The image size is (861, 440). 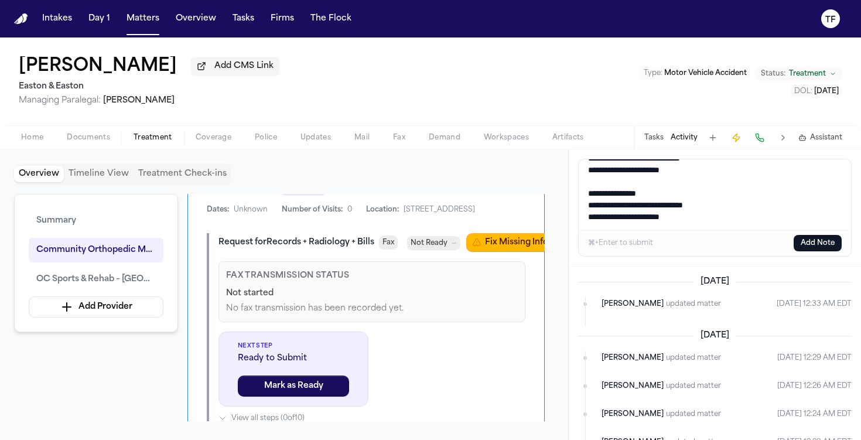 I want to click on button: Community Orthopedic Medical Group, so click(x=96, y=250).